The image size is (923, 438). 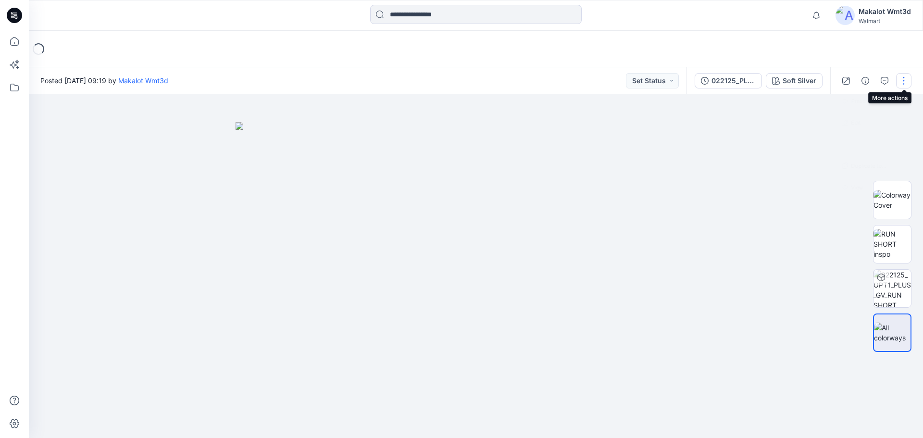 What do you see at coordinates (861, 101) in the screenshot?
I see `p: Present` at bounding box center [861, 101].